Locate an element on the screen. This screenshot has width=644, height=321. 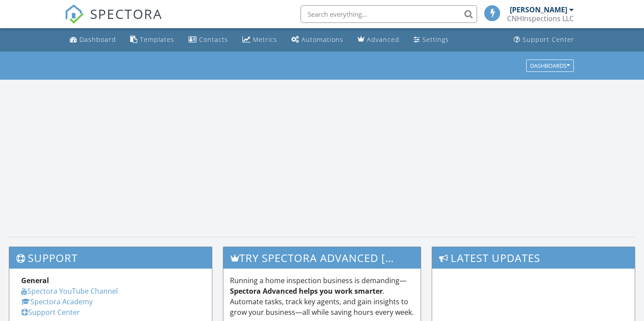
div: Contacts is located at coordinates (214, 39).